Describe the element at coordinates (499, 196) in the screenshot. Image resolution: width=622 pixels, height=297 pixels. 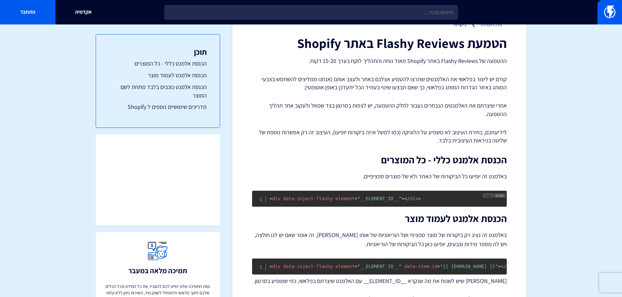
I see `span: HTML` at that location.